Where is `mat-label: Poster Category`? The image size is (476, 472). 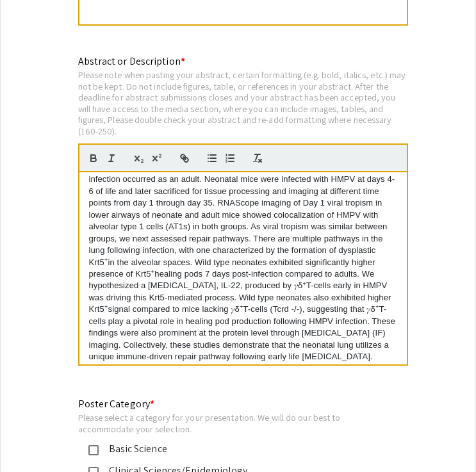 mat-label: Poster Category is located at coordinates (116, 403).